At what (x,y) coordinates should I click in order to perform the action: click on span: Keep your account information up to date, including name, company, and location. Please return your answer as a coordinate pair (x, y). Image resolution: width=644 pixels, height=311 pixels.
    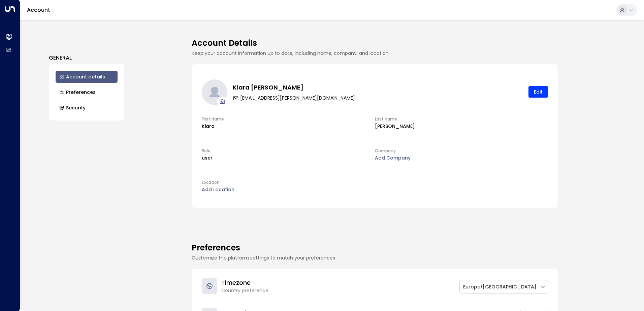
    Looking at the image, I should click on (290, 53).